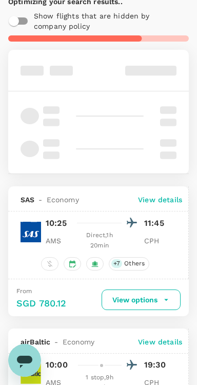  I want to click on span: + 7, so click(117, 264).